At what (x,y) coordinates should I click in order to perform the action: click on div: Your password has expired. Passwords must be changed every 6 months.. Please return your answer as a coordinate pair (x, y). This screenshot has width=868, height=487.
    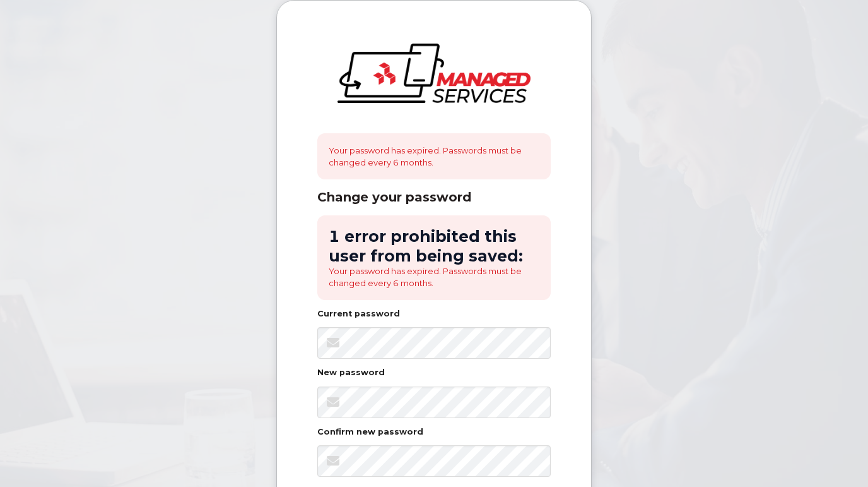
    Looking at the image, I should click on (434, 156).